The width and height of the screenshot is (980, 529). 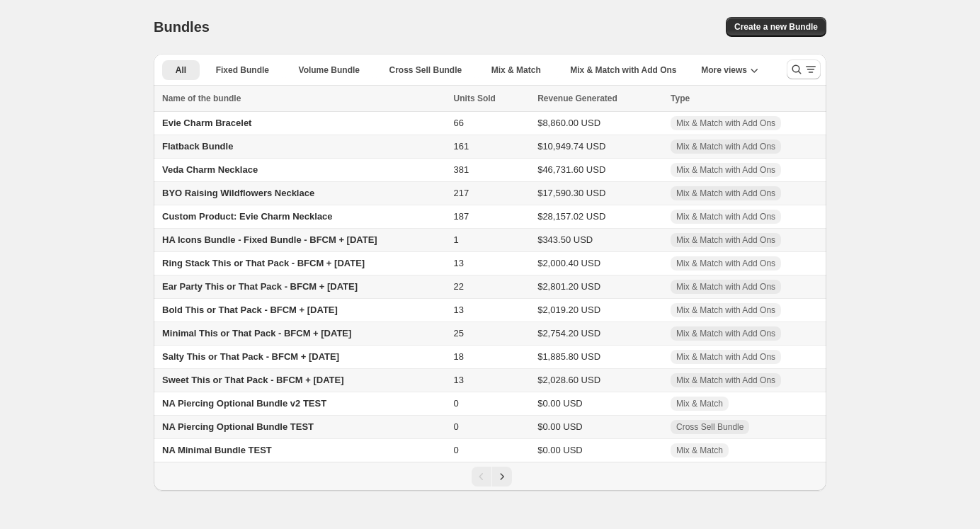 I want to click on span: NA Piercing Optional Bundle TEST, so click(x=238, y=427).